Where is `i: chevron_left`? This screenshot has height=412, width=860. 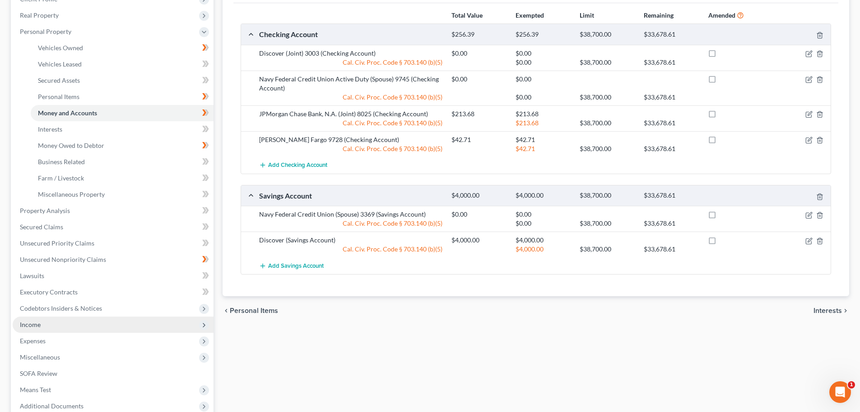
i: chevron_left is located at coordinates (226, 310).